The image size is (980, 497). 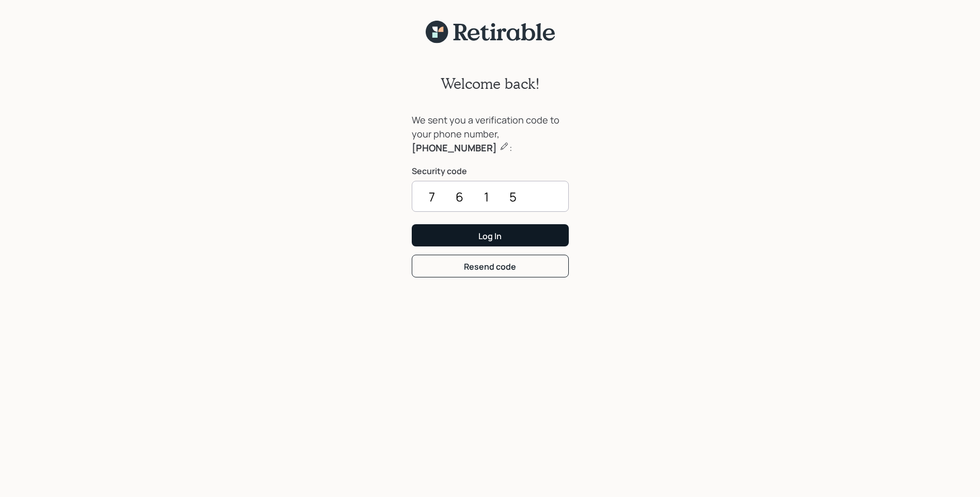 I want to click on h2: Welcome back!, so click(x=490, y=84).